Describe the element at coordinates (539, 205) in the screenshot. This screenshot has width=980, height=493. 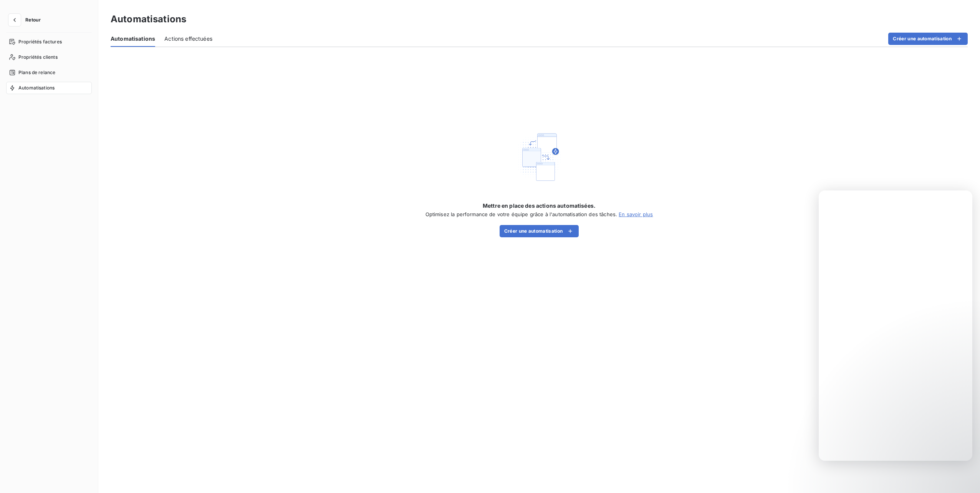
I see `span: Mettre en place des actions automatisées.` at that location.